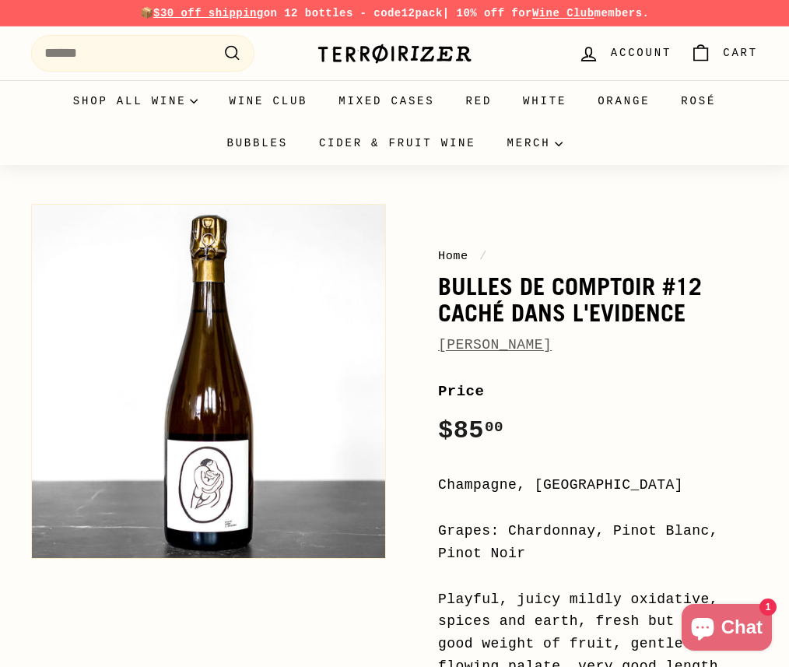 The height and width of the screenshot is (667, 789). What do you see at coordinates (625, 53) in the screenshot?
I see `a: Account` at bounding box center [625, 53].